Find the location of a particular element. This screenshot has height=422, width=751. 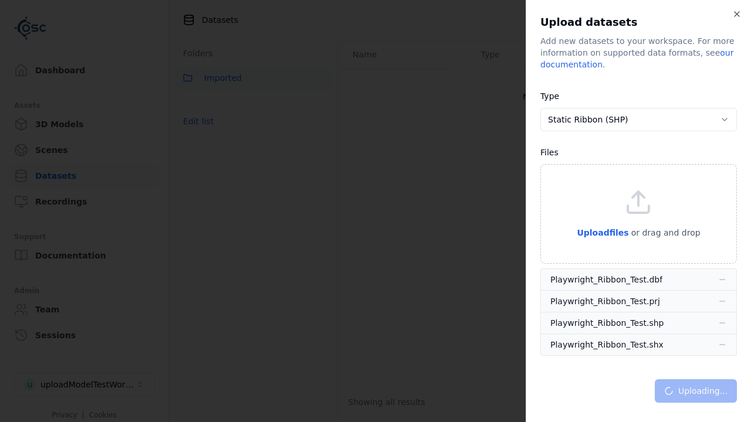

label: Files is located at coordinates (549, 152).